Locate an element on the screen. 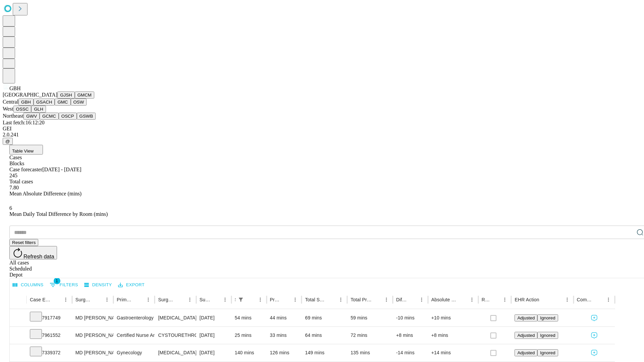  div: EHR Action is located at coordinates (526, 300).